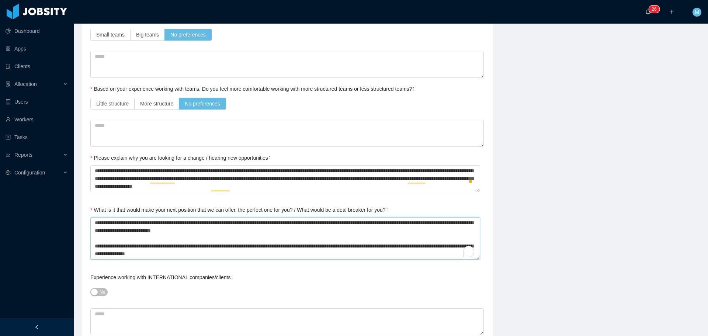 The height and width of the screenshot is (336, 708). I want to click on sup: 26, so click(654, 9).